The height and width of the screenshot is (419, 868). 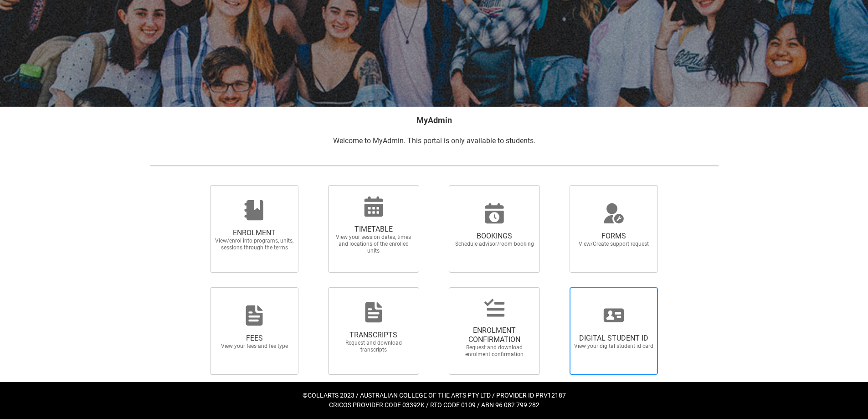 I want to click on h2: MyAdmin, so click(x=435, y=120).